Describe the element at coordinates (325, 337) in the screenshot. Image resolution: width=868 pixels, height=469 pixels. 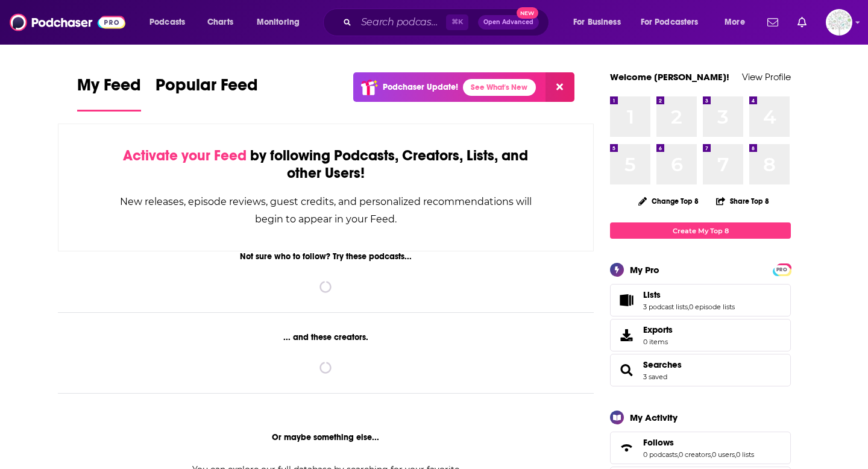
I see `div: ... and these creators.` at that location.